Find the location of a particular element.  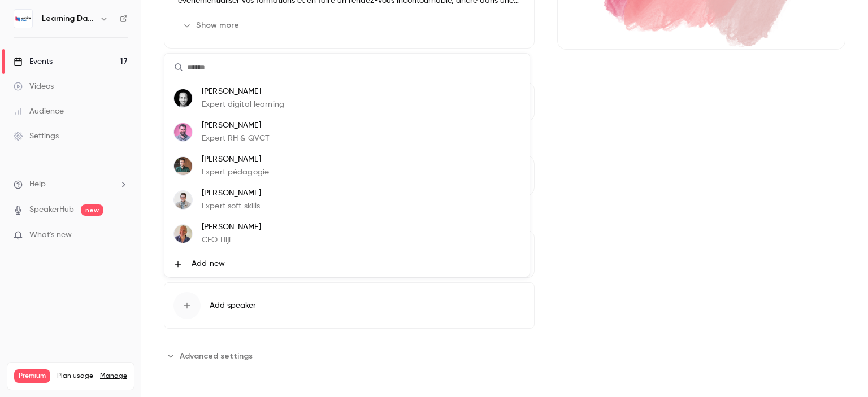

p: CEO Hiji is located at coordinates (231, 240).